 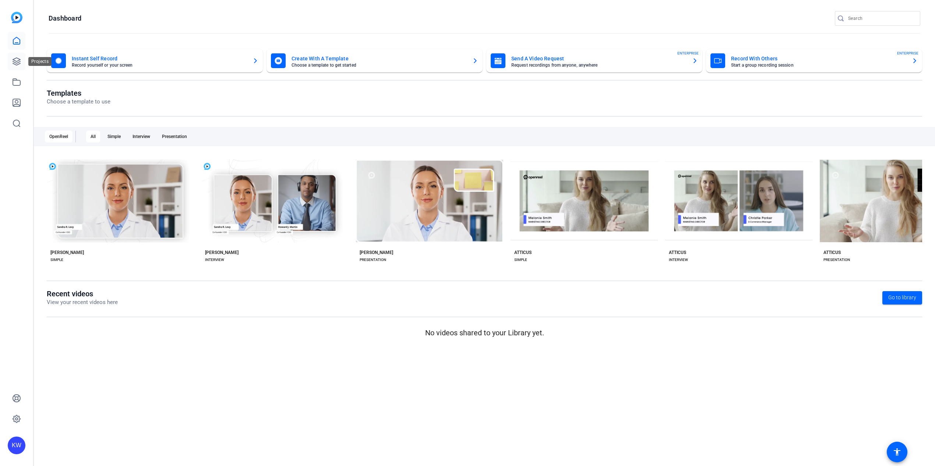 I want to click on button: Instant Self RecordRecord yourself or your screen, so click(x=155, y=61).